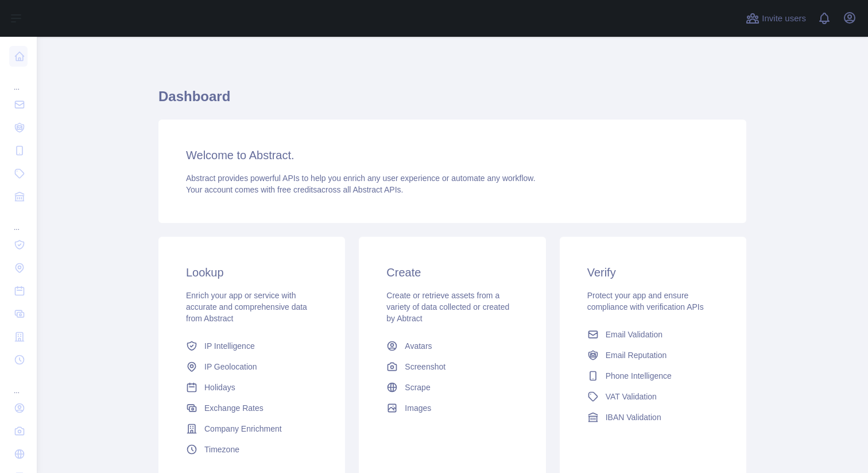  Describe the element at coordinates (653, 417) in the screenshot. I see `a: IBAN Validation` at that location.